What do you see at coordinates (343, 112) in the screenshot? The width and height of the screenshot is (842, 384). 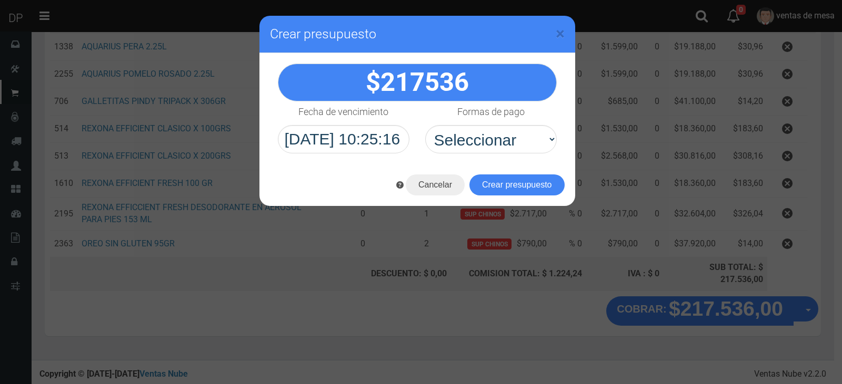 I see `h4: Fecha de vencimiento` at bounding box center [343, 112].